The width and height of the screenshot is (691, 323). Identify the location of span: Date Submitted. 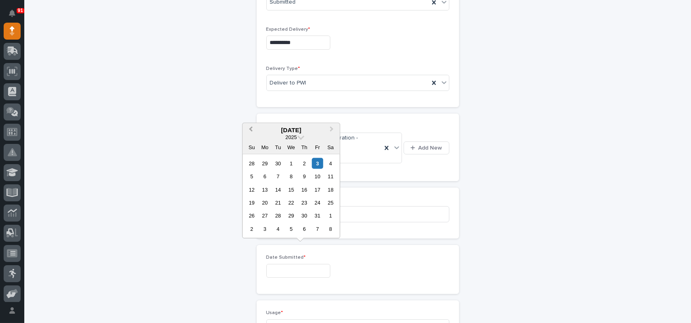
(286, 258).